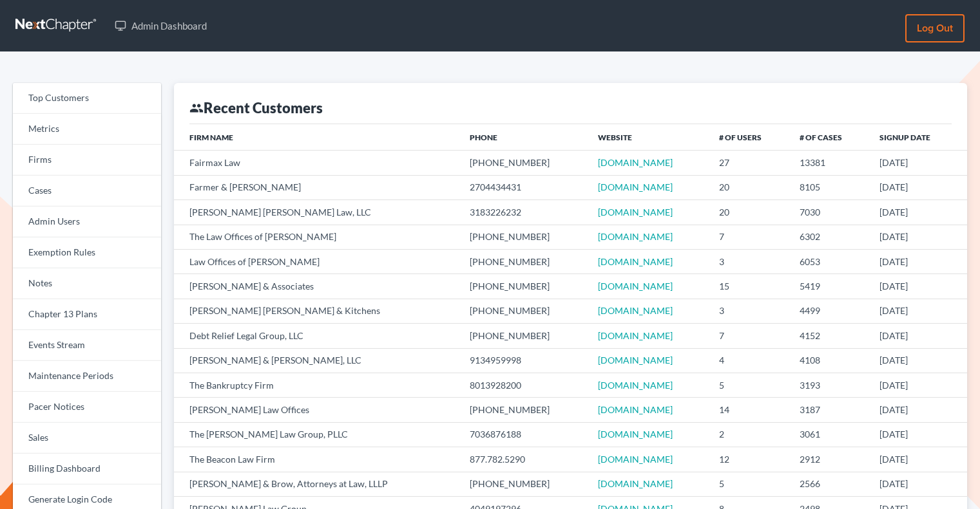  What do you see at coordinates (749, 361) in the screenshot?
I see `td: 4` at bounding box center [749, 361].